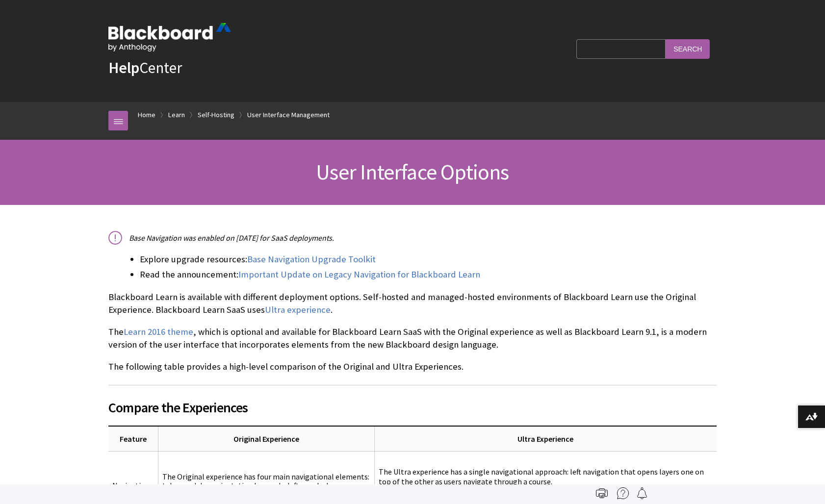  I want to click on a: Home, so click(146, 114).